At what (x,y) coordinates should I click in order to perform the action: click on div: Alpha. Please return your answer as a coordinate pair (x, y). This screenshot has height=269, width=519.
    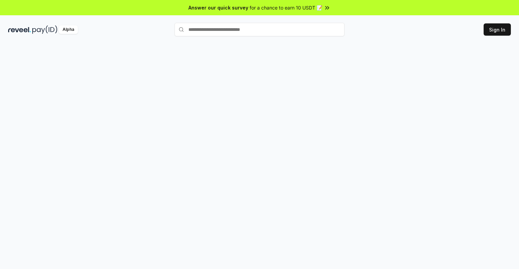
    Looking at the image, I should click on (68, 30).